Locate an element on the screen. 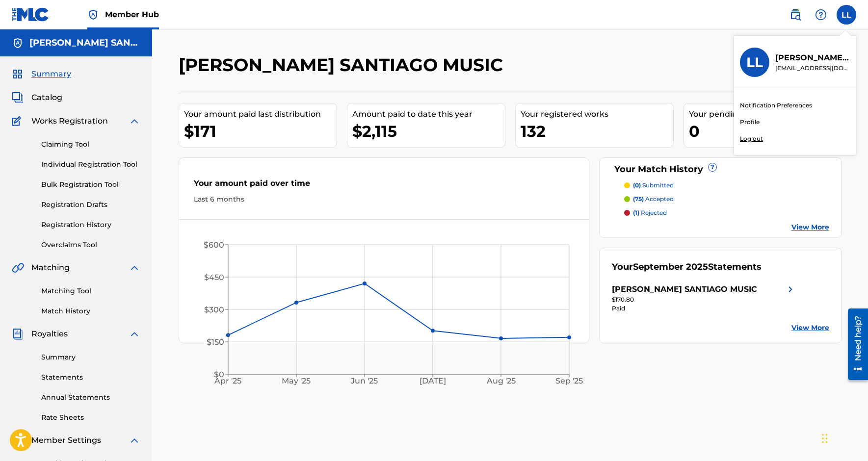  tspan: $300 is located at coordinates (214, 310).